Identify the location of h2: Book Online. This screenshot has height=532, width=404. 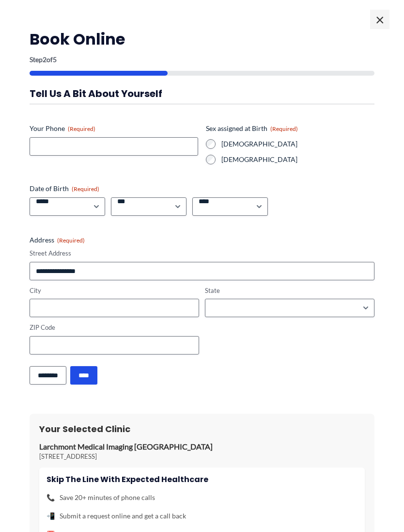
(202, 39).